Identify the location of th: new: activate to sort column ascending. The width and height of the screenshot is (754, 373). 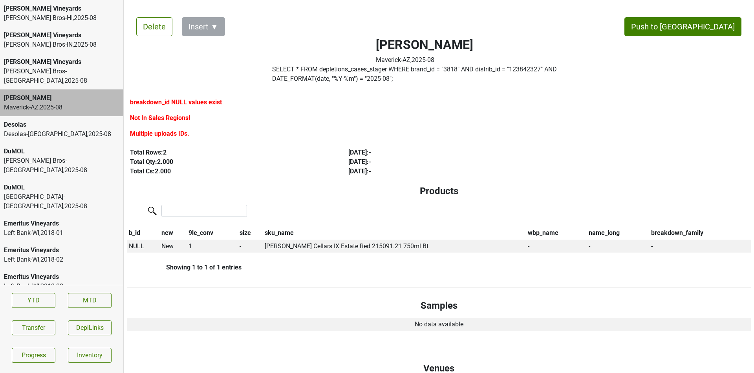
(173, 233).